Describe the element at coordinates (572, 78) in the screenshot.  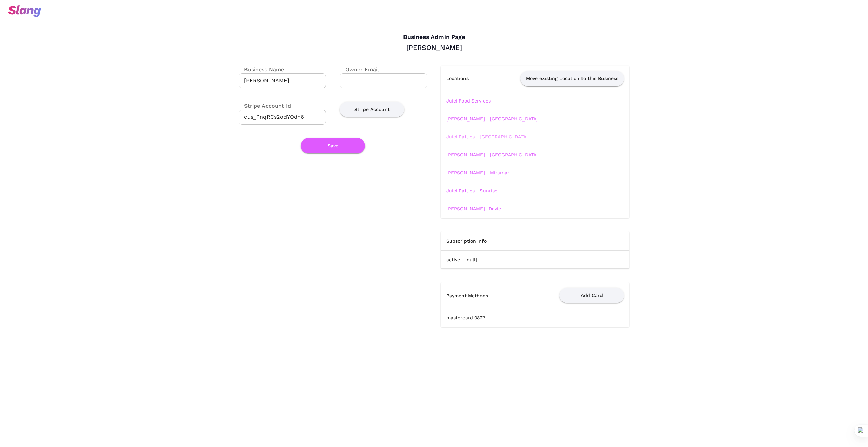
I see `button: Move existing Location to this Business` at that location.